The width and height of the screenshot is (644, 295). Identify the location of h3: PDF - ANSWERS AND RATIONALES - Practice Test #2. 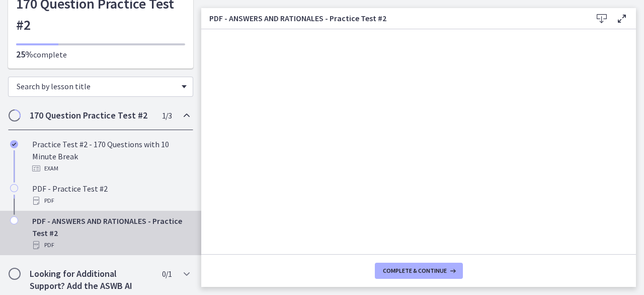
(392, 18).